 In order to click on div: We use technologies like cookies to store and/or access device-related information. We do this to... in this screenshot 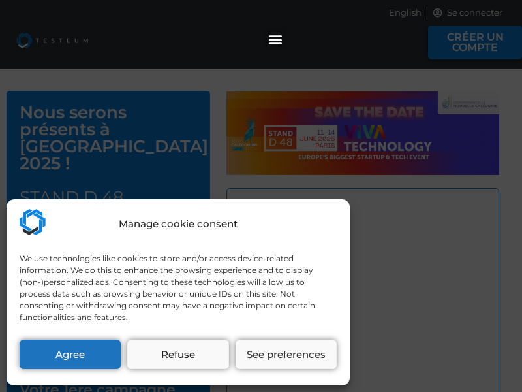, I will do `click(178, 288)`.